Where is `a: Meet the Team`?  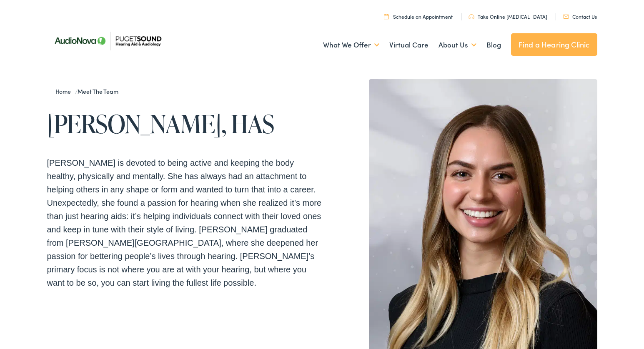
a: Meet the Team is located at coordinates (100, 91).